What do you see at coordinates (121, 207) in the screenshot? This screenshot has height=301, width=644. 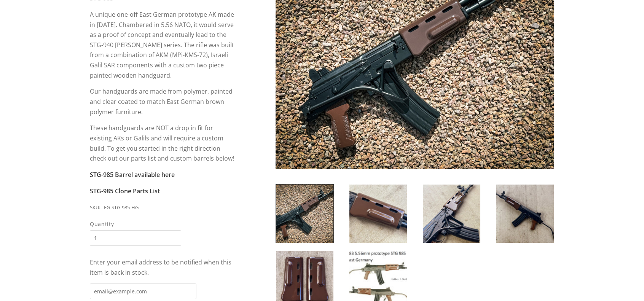 I see `div: EG-STG-985-HG` at bounding box center [121, 207].